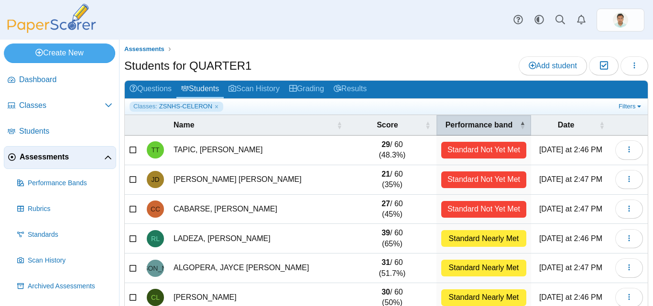 The image size is (653, 306). I want to click on h1: Students for QUARTER1, so click(188, 66).